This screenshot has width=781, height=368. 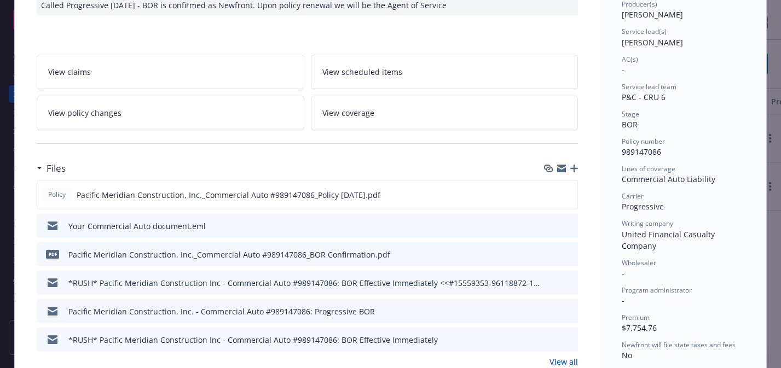 What do you see at coordinates (679, 345) in the screenshot?
I see `span: Newfront will file state taxes and fees` at bounding box center [679, 345].